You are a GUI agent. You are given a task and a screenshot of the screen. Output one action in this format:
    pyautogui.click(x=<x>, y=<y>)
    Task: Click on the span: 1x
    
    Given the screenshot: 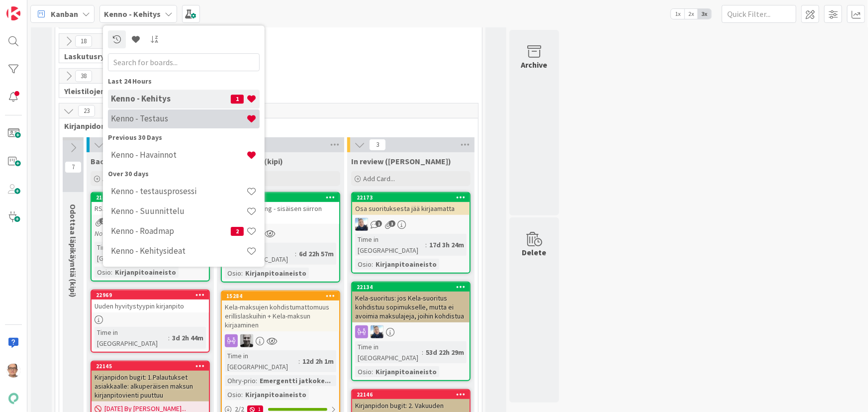 What is the action you would take?
    pyautogui.click(x=678, y=14)
    